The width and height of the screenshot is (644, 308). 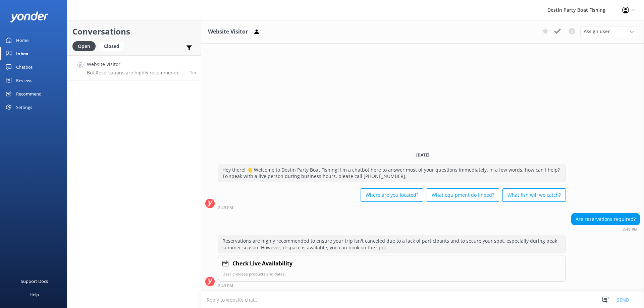 I want to click on div: Reservations are highly recommended to ensure your trip isn't canceled due to a lack of participa..., so click(x=392, y=244).